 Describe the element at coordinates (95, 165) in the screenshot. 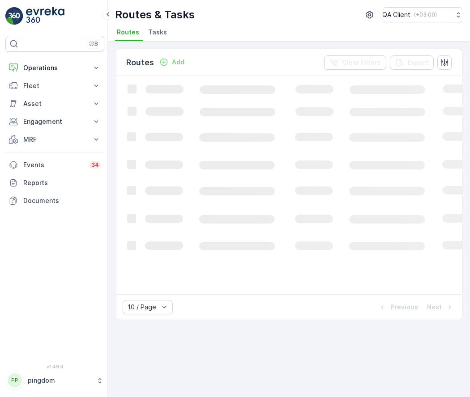

I see `p: 34` at that location.